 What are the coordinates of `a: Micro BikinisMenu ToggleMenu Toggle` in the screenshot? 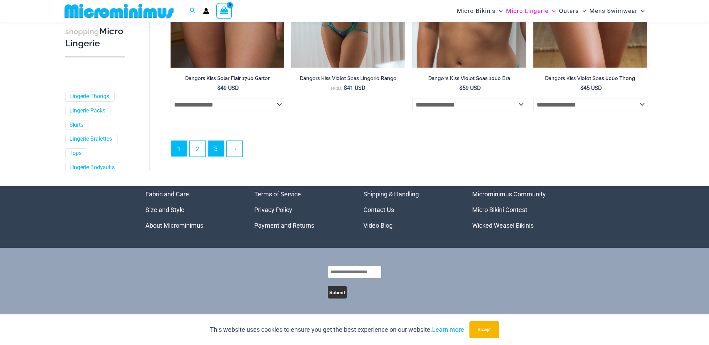 It's located at (479, 11).